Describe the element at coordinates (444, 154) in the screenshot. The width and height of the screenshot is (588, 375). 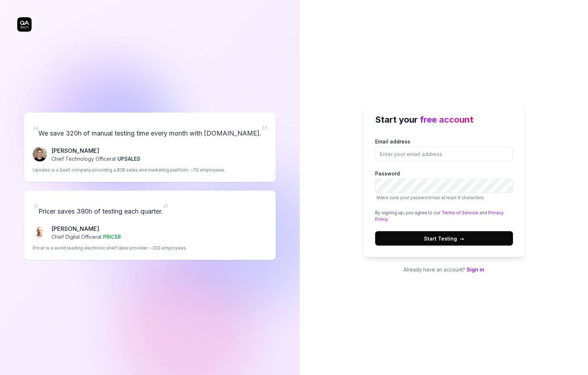
I see `input: Email address` at that location.